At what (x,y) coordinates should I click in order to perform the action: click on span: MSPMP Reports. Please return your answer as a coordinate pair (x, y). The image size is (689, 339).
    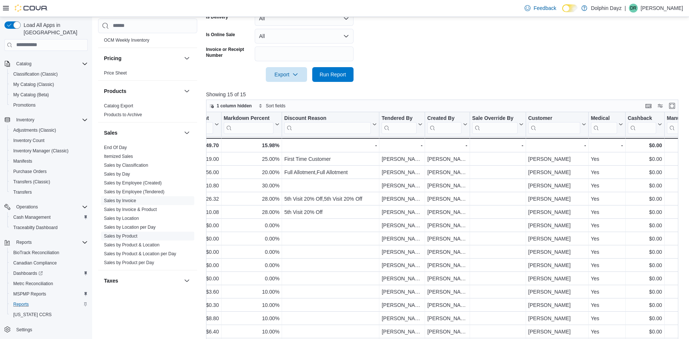
    Looking at the image, I should click on (29, 294).